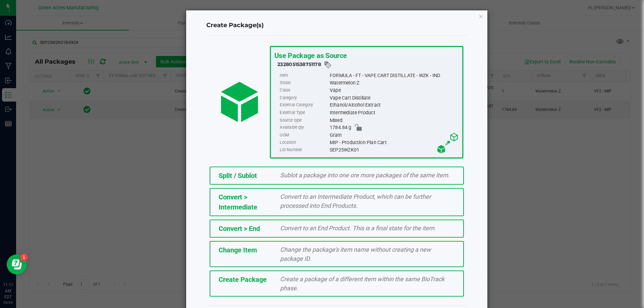 Image resolution: width=644 pixels, height=308 pixels. What do you see at coordinates (238, 202) in the screenshot?
I see `span: Convert > Intermediate` at bounding box center [238, 202].